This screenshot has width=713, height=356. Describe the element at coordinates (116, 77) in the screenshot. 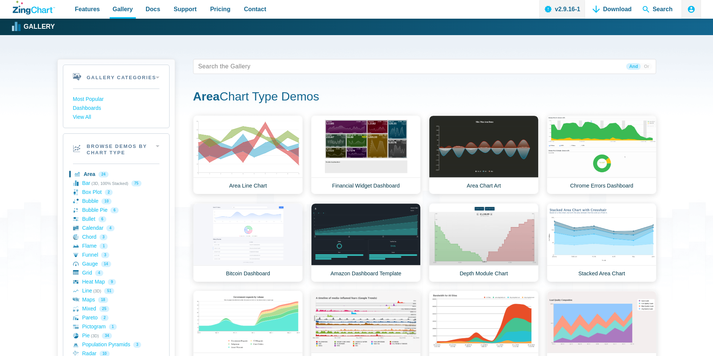

I see `h2: Gallery Categories` at that location.